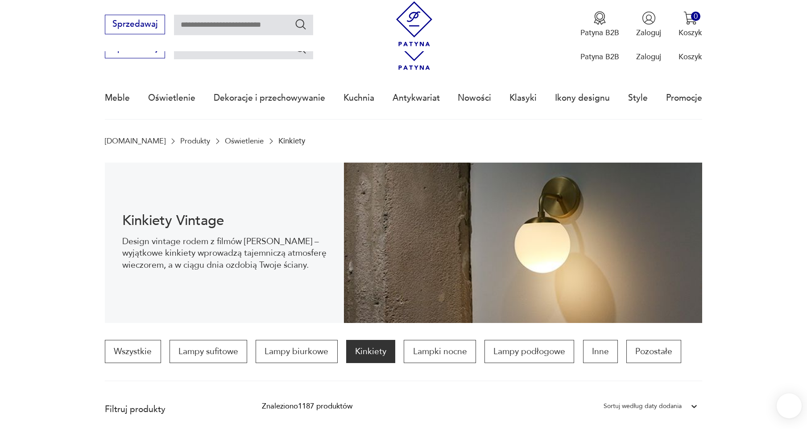  What do you see at coordinates (690, 25) in the screenshot?
I see `button: 0Koszyk` at bounding box center [690, 25].